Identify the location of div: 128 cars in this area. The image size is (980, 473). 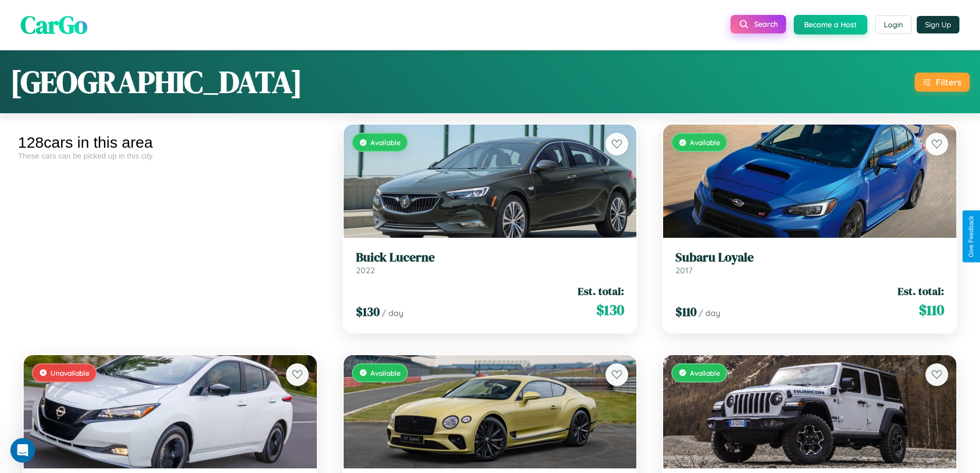
(170, 143).